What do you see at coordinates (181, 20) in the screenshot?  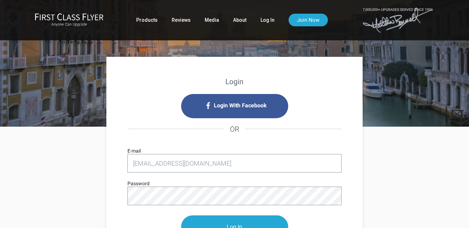 I see `a: Reviews` at bounding box center [181, 20].